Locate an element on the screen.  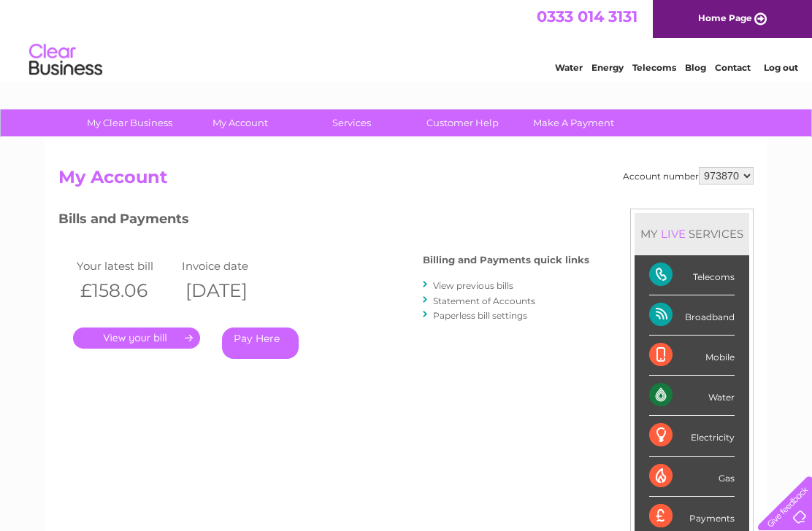
div: LIVE is located at coordinates (673, 233).